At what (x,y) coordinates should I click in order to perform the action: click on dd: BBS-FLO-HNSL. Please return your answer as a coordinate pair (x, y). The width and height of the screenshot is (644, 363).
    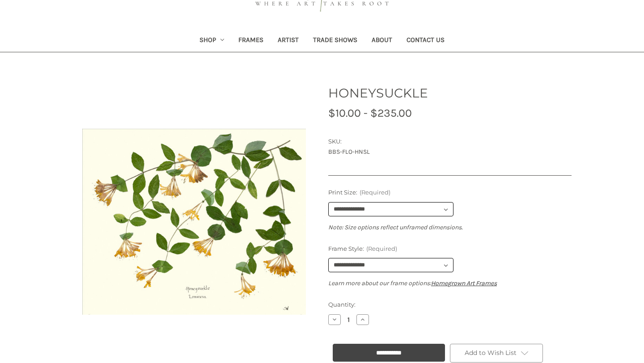
    Looking at the image, I should click on (450, 152).